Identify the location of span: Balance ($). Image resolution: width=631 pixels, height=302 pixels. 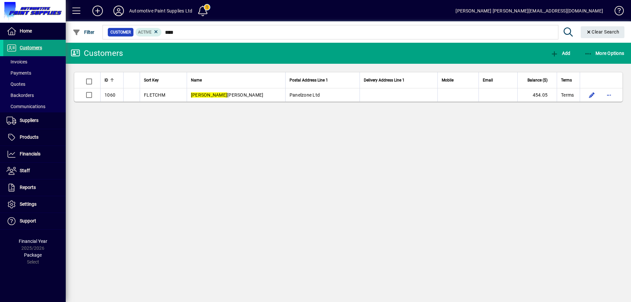
(537, 80).